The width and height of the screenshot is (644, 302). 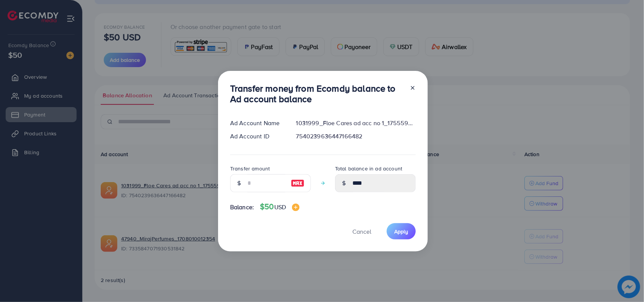 What do you see at coordinates (355, 123) in the screenshot?
I see `div: 1031999_Floe Cares ad acc no 1_1755598915786` at bounding box center [355, 123].